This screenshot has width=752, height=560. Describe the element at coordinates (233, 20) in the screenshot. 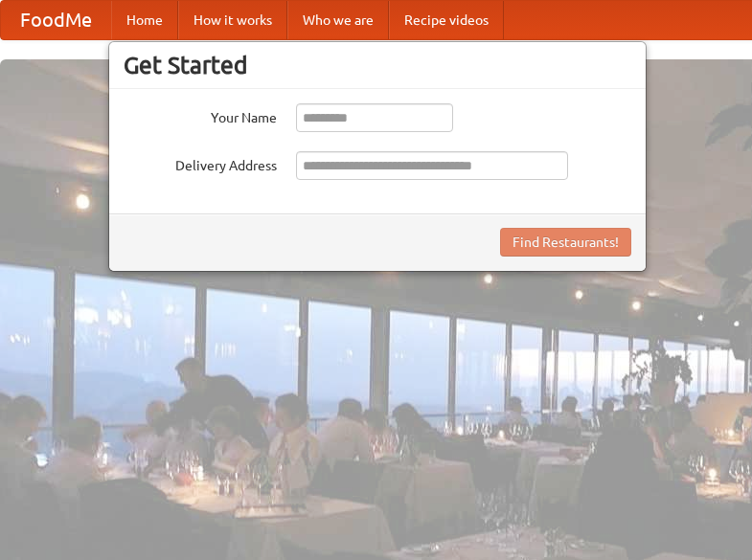

I see `a: How it works` at that location.